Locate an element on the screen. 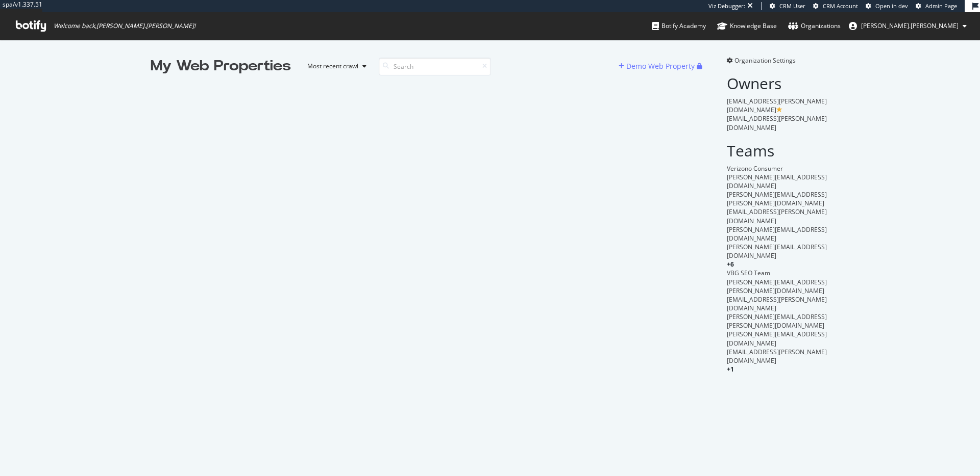  h2: Owners is located at coordinates (777, 83).